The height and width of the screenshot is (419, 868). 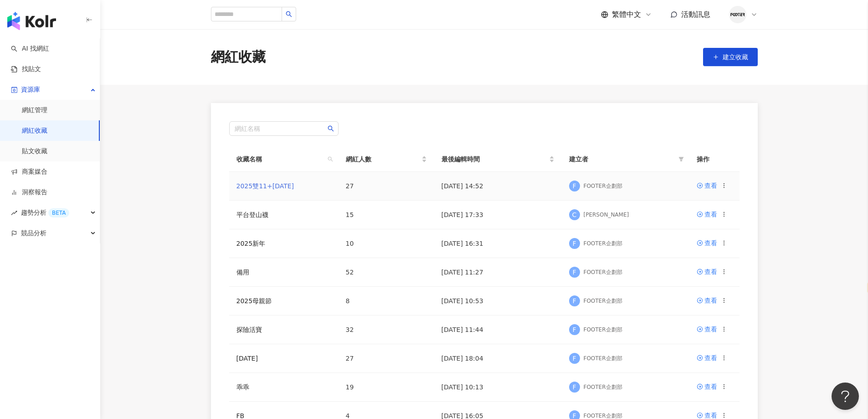 I want to click on a: 找貼文, so click(x=26, y=69).